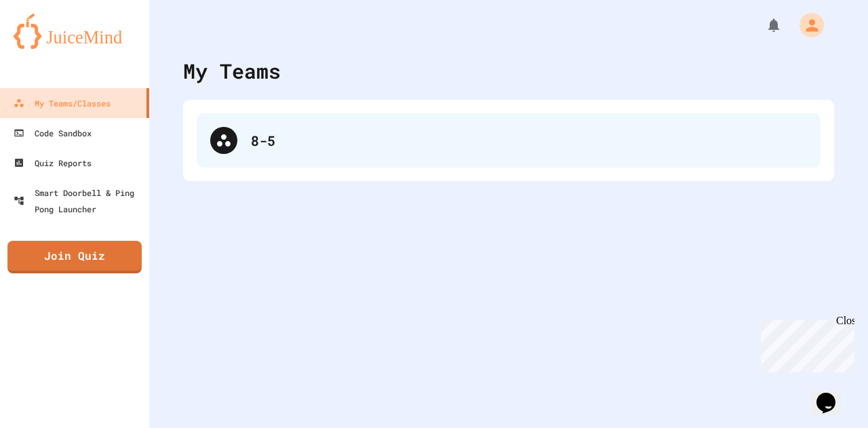 The height and width of the screenshot is (428, 868). Describe the element at coordinates (50, 45) in the screenshot. I see `div: Chat with us now!Close` at that location.